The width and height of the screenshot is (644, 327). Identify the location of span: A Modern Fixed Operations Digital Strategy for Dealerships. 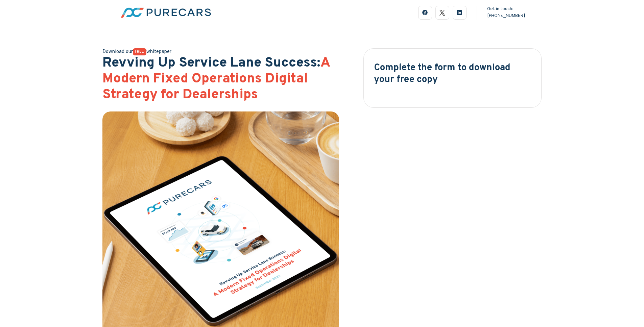
(216, 79).